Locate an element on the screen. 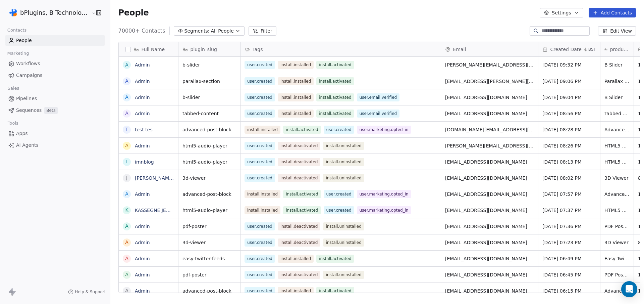 This screenshot has width=644, height=304. div: Open Intercom Messenger is located at coordinates (629, 289).